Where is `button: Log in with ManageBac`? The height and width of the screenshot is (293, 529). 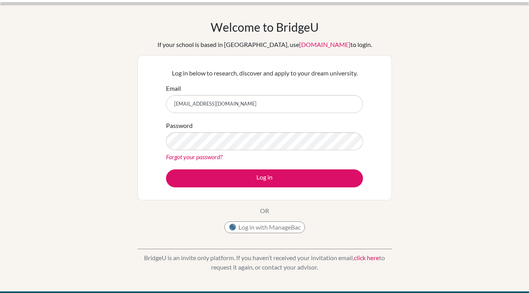
button: Log in with ManageBac is located at coordinates (265, 228).